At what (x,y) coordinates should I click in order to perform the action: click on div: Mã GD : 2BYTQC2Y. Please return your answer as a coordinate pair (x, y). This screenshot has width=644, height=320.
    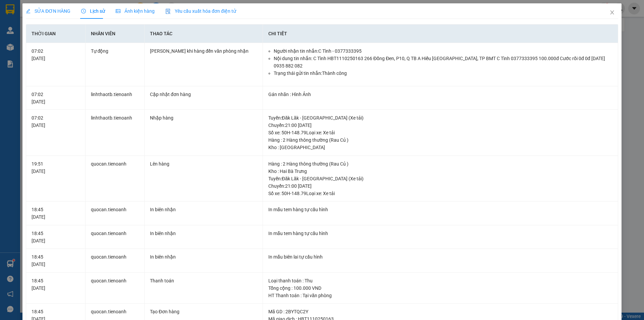
    Looking at the image, I should click on (440, 312).